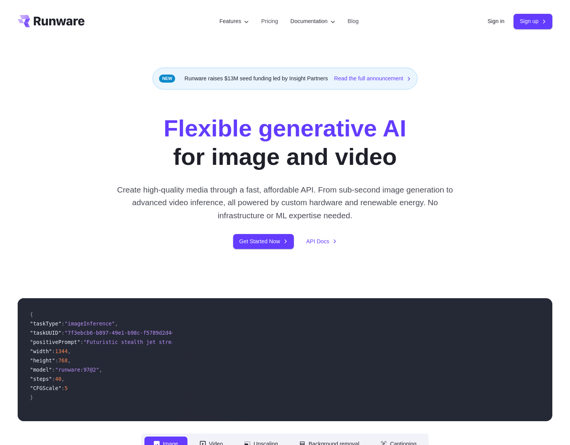  Describe the element at coordinates (58, 379) in the screenshot. I see `span: 40` at that location.